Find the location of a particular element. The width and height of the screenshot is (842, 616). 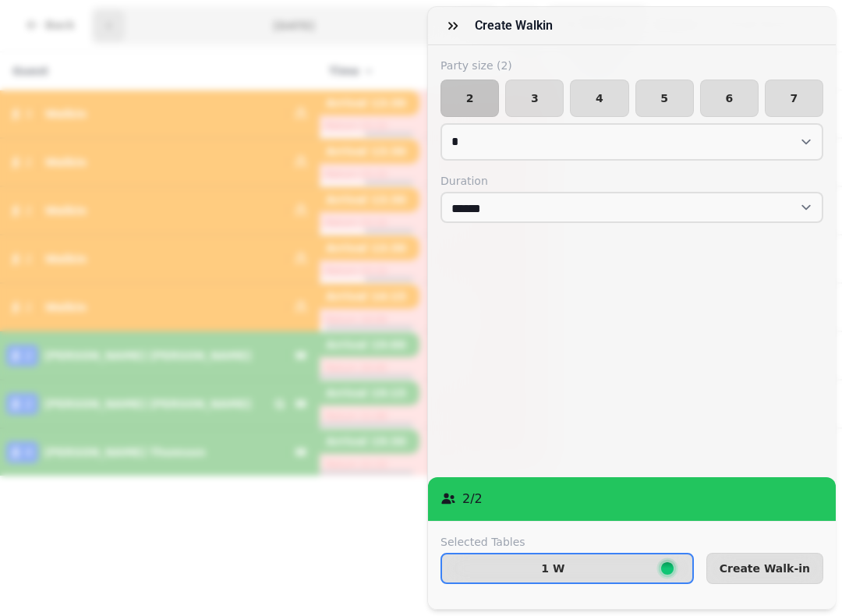

button: 4 is located at coordinates (599, 98).